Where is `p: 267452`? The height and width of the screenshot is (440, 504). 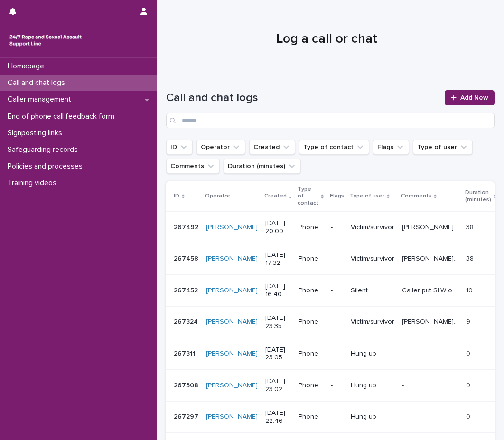
p: 267452 is located at coordinates (187, 289).